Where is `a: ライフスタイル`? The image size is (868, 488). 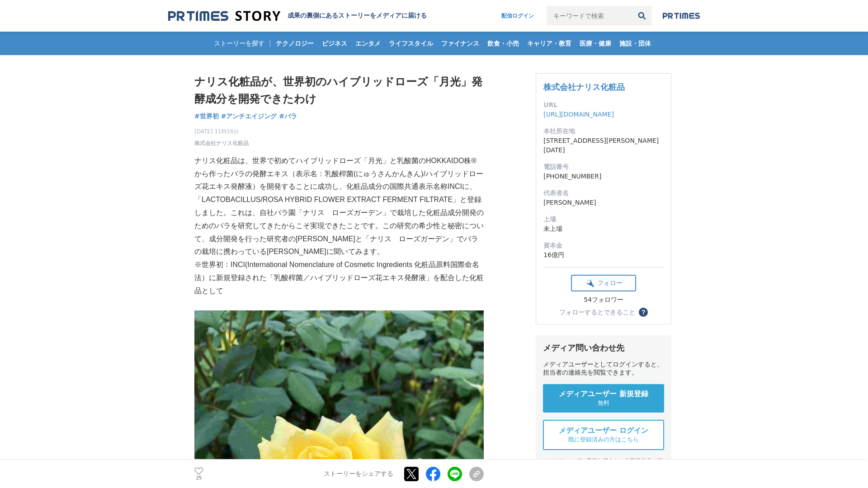 a: ライフスタイル is located at coordinates (411, 44).